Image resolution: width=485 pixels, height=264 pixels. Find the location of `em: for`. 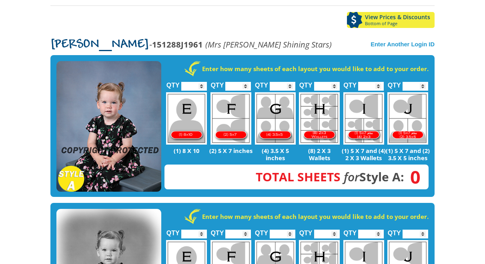

em: for is located at coordinates (351, 177).